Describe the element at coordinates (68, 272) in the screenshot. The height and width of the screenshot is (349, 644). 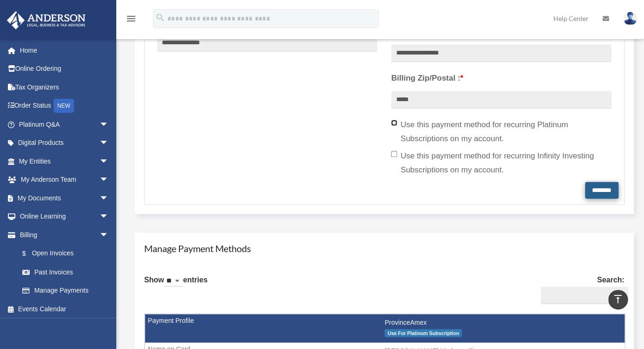
I see `a: Past Invoices` at that location.